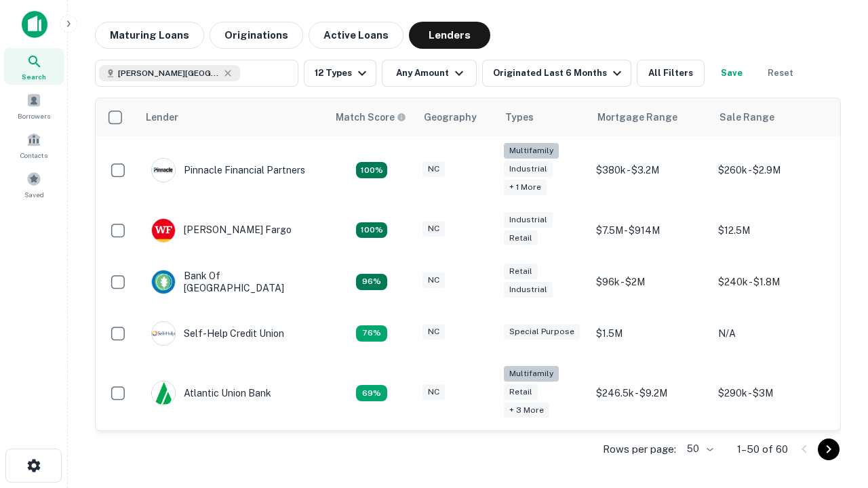  Describe the element at coordinates (650, 334) in the screenshot. I see `td: $1.5M` at that location.